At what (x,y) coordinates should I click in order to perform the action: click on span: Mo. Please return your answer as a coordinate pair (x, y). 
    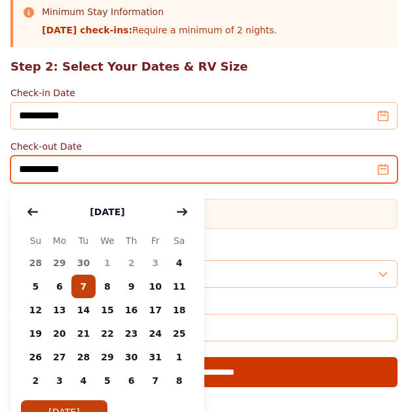
    Looking at the image, I should click on (60, 241).